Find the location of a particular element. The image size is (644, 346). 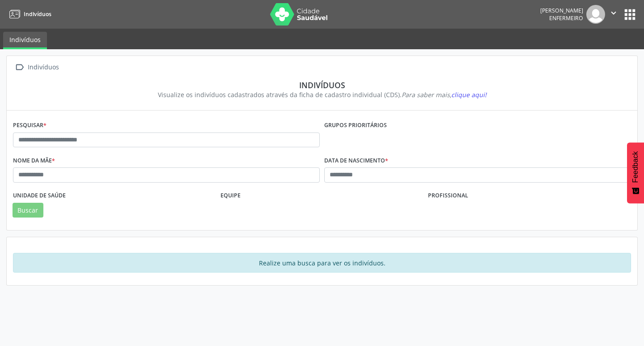

span: Enfermeiro is located at coordinates (566, 18).